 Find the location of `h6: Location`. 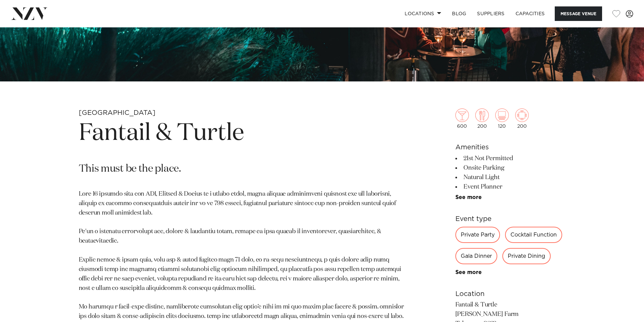

h6: Location is located at coordinates (511, 294).